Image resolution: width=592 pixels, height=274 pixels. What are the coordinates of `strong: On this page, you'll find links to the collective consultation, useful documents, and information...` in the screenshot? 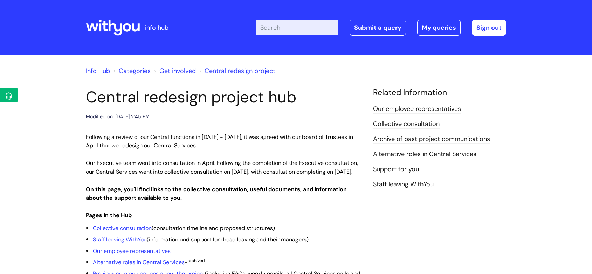 It's located at (216, 193).